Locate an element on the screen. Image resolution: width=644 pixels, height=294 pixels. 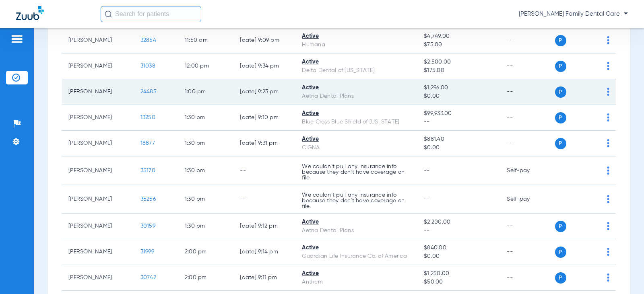
div: Anthem is located at coordinates (356, 282).